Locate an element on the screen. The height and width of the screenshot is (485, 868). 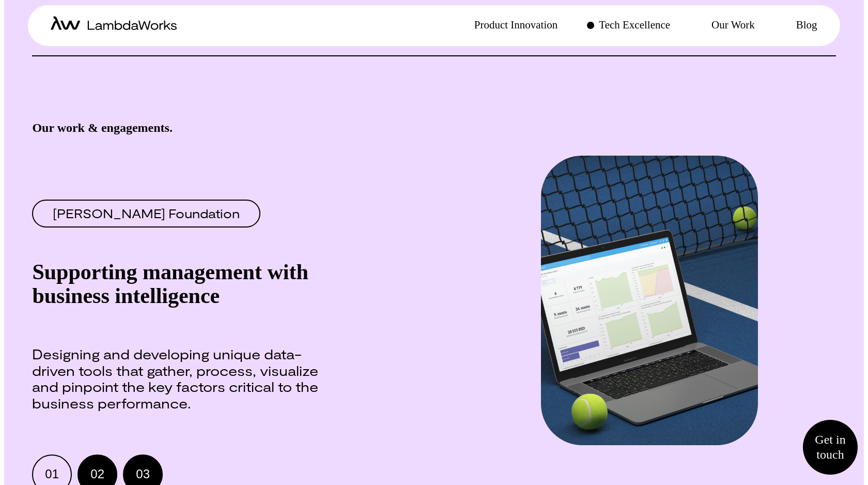
p: Our Work is located at coordinates (733, 25).